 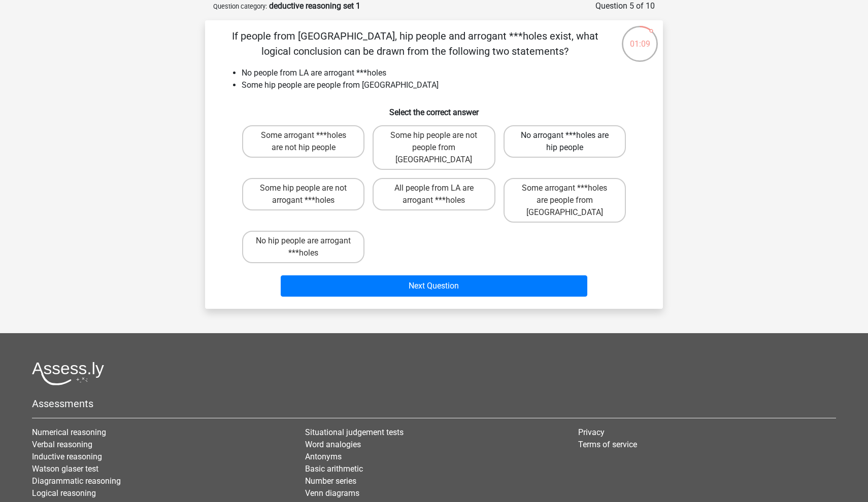 I want to click on a: Word analogies, so click(x=333, y=445).